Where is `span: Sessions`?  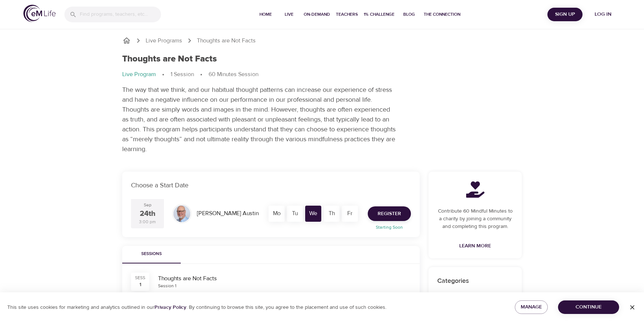 span: Sessions is located at coordinates (152, 254).